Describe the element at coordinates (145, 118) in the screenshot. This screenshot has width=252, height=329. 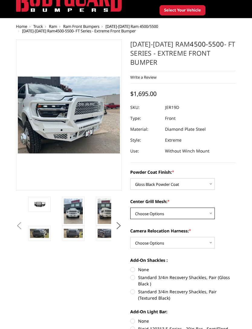
I see `dt: Type:` at that location.